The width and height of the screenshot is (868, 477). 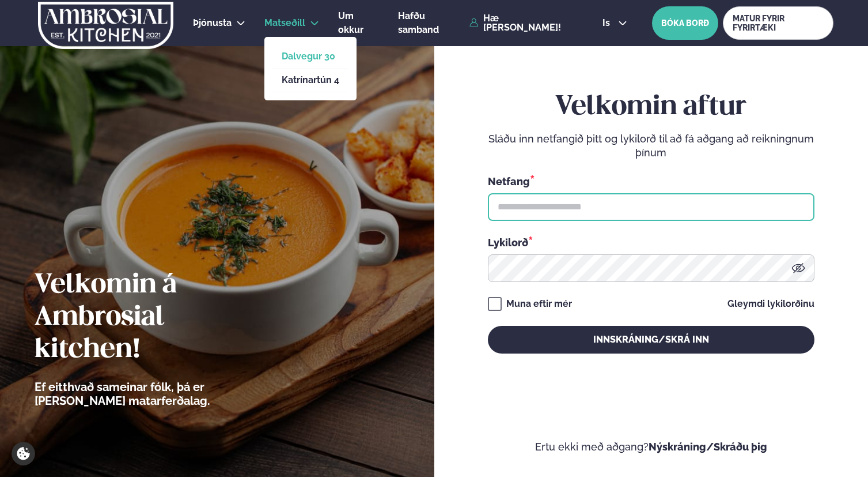 I want to click on span: Hafðu samband, so click(x=418, y=23).